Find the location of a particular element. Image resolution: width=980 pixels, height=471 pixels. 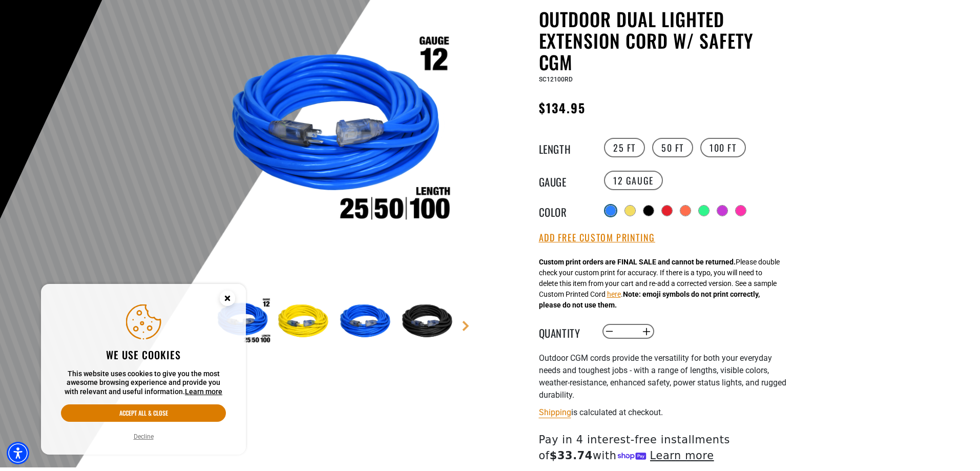

button: here is located at coordinates (614, 294).